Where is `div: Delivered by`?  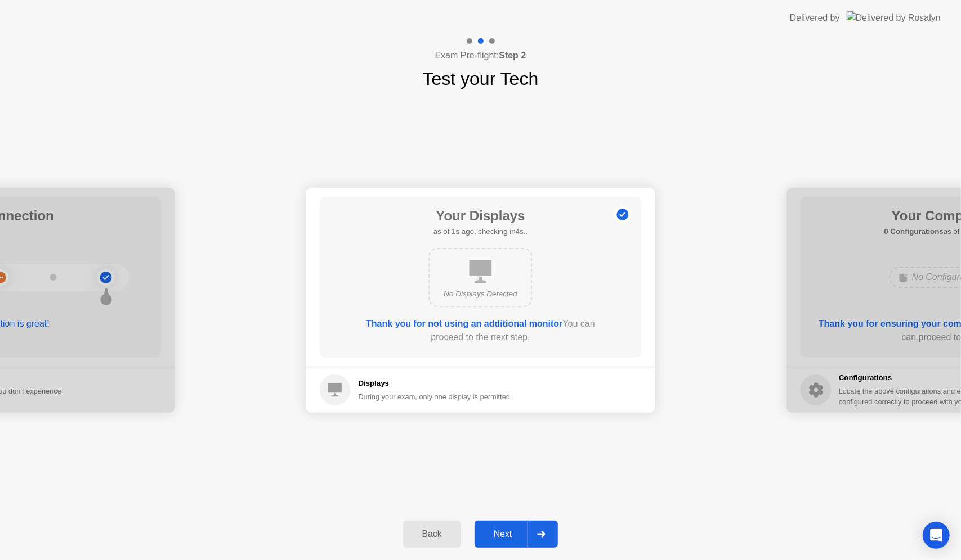
div: Delivered by is located at coordinates (815, 18).